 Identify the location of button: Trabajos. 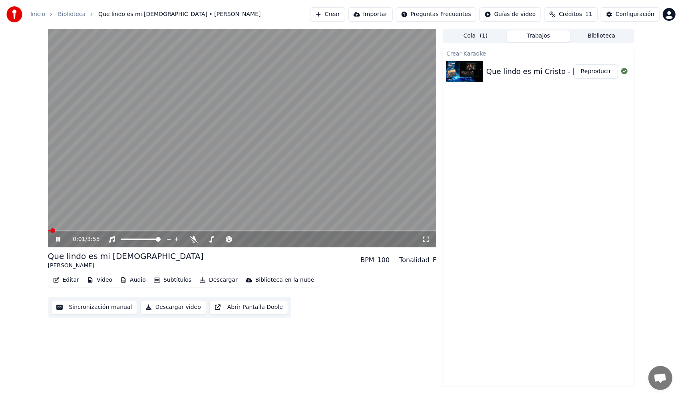
(538, 36).